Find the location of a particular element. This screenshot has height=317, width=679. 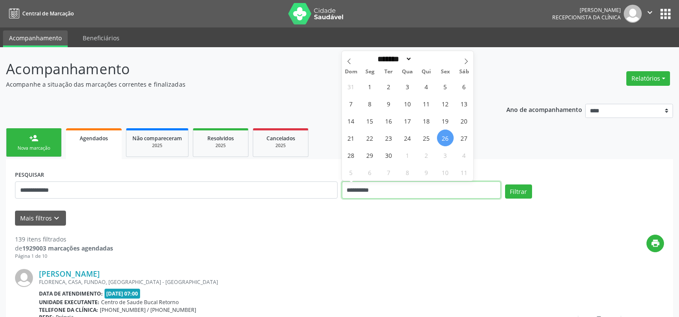

span: Setembro 20, 2025 is located at coordinates (464, 120).